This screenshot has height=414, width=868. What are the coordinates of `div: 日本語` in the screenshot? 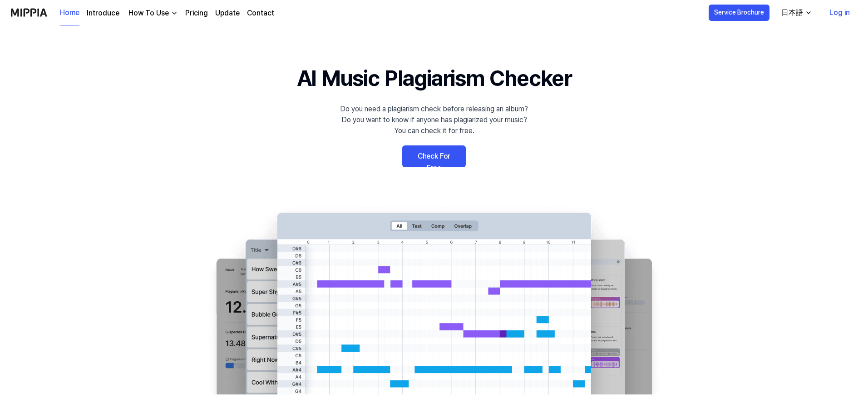 It's located at (792, 13).